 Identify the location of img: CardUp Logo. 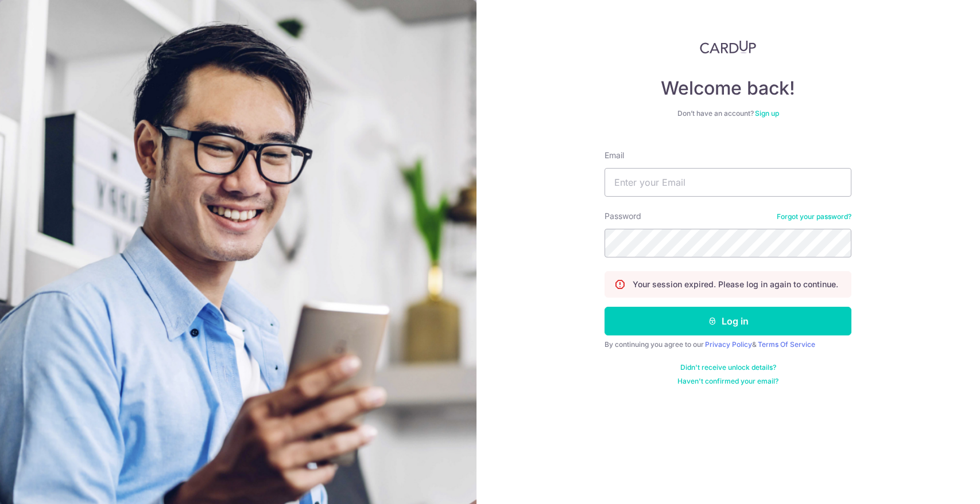
(728, 47).